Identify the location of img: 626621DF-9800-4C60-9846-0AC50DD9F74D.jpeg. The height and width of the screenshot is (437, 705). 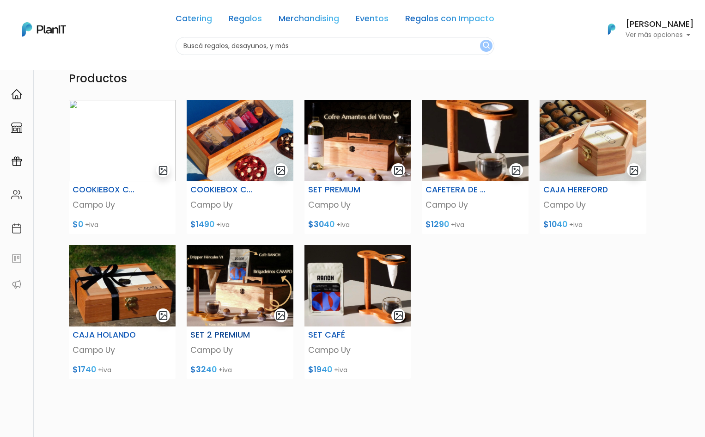
(122, 285).